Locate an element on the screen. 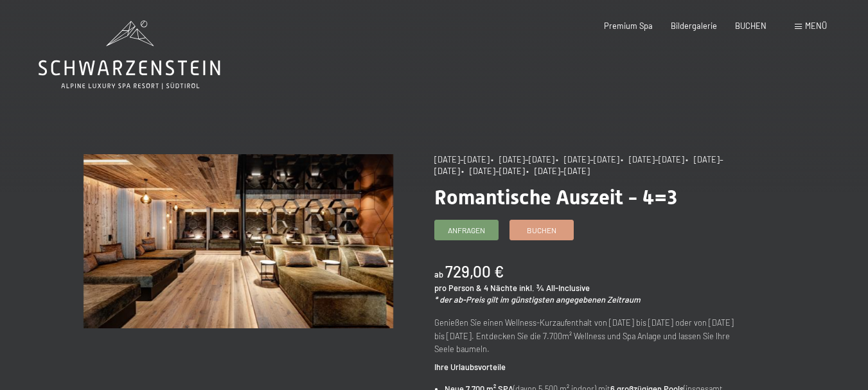  a: Bildergalerie is located at coordinates (694, 25).